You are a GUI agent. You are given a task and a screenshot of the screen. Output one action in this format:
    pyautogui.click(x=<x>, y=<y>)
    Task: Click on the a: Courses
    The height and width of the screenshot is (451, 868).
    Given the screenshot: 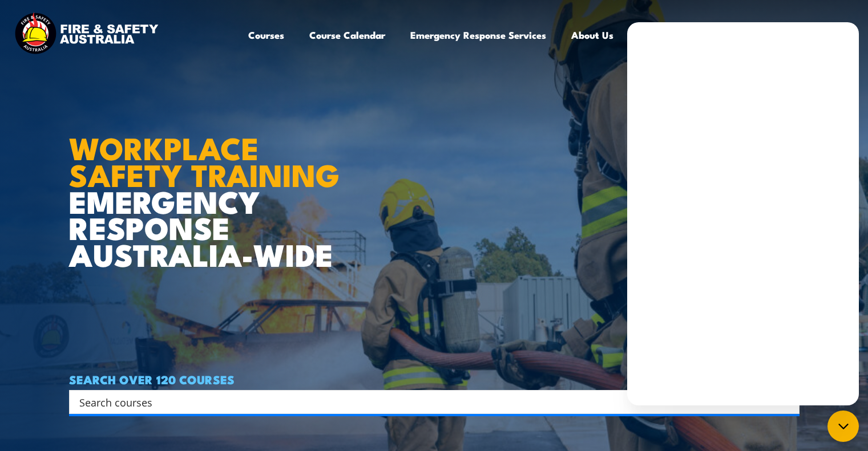 What is the action you would take?
    pyautogui.click(x=266, y=35)
    